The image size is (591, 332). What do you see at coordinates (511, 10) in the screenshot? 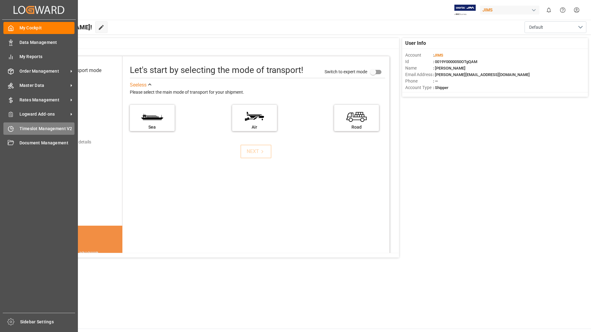
I see `button: JIMS` at bounding box center [511, 10].